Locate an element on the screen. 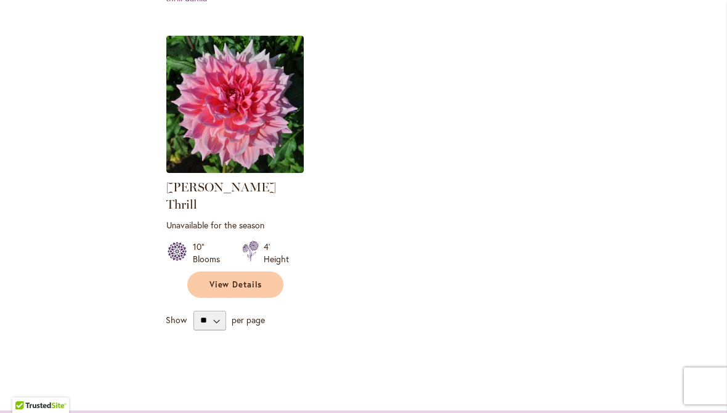 The height and width of the screenshot is (413, 727). span: per page is located at coordinates (248, 319).